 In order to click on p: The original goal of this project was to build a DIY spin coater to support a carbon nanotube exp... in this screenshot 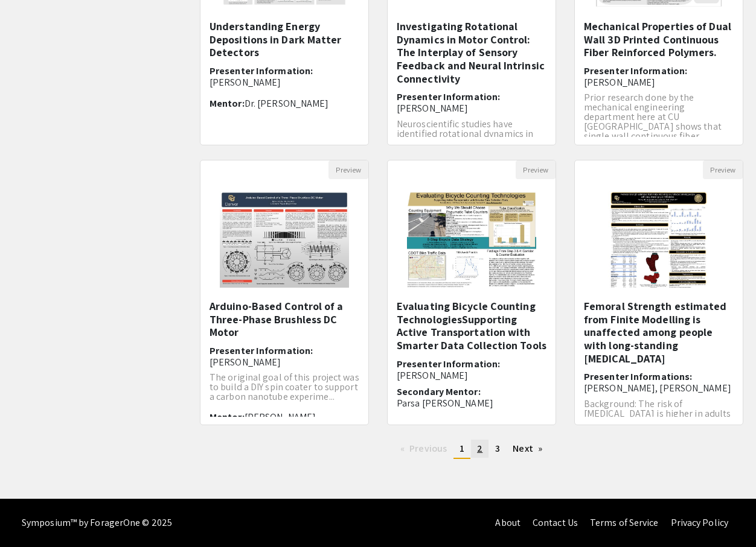, I will do `click(284, 387)`.